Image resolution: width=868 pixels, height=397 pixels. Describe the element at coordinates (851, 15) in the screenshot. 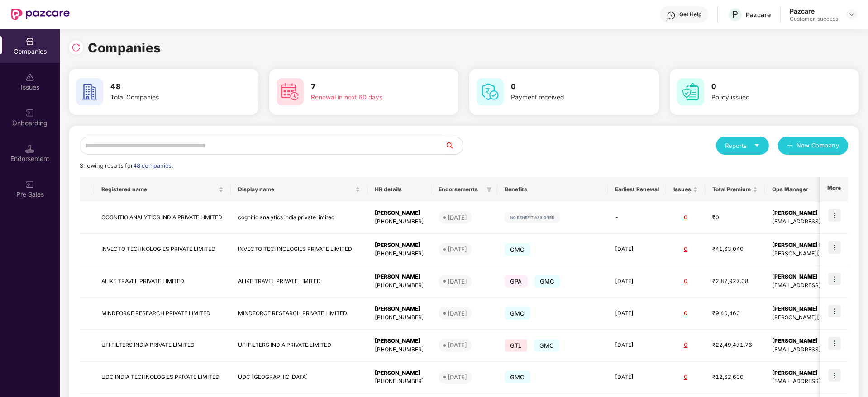

I see `img: svg+xml;base64,PHN2ZyBpZD0iRHJvcGRvd24tMzJ4MzIiIHhtbG5zPSJodHRwOi8vd3d3LnczLm9yZy8yMDAwL3N2ZyIgd2...` at that location.